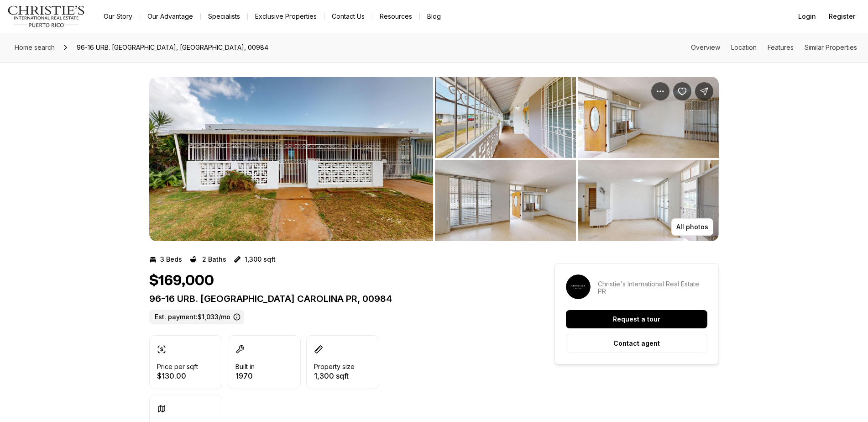 The image size is (868, 422). What do you see at coordinates (224, 16) in the screenshot?
I see `a: Specialists` at bounding box center [224, 16].